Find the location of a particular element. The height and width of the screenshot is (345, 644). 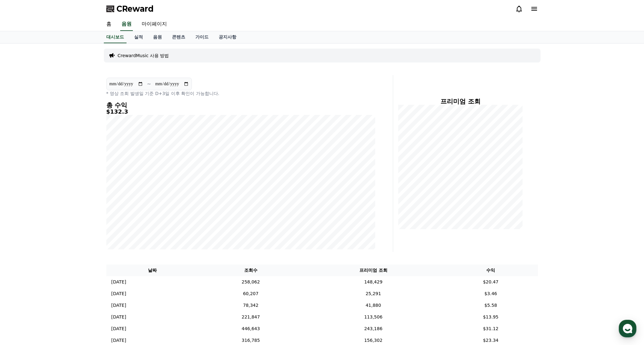

span: CReward is located at coordinates (135, 9).